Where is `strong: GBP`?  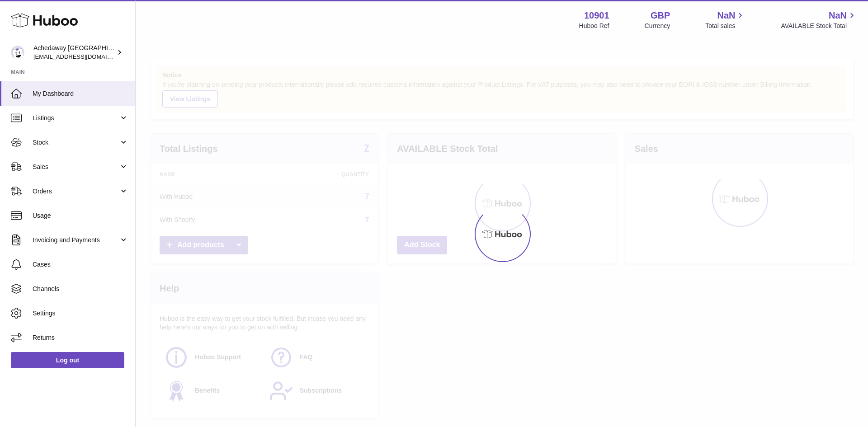
strong: GBP is located at coordinates (660, 16).